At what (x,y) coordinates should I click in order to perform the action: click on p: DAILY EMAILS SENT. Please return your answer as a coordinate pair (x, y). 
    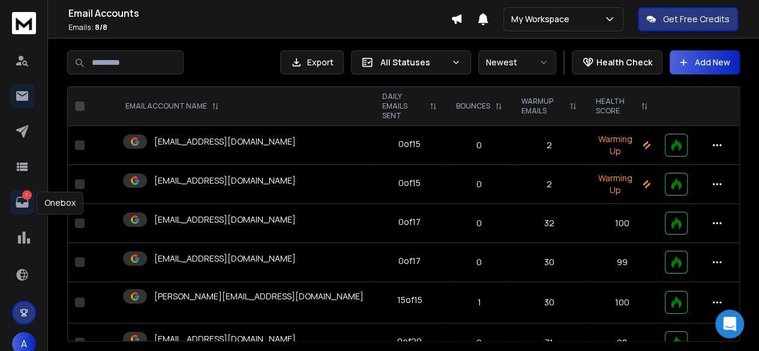
    Looking at the image, I should click on (403, 106).